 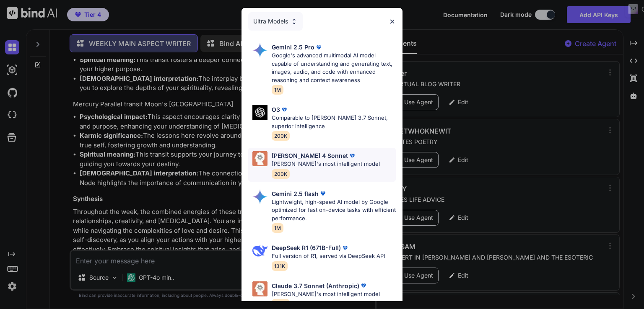 What do you see at coordinates (306, 247) in the screenshot?
I see `p: DeepSeek R1 (671B-Full)` at bounding box center [306, 247].